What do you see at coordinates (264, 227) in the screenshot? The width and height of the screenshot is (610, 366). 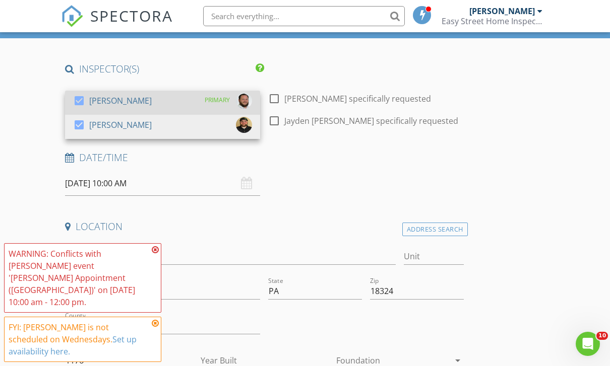 I see `h4: Location` at bounding box center [264, 227].